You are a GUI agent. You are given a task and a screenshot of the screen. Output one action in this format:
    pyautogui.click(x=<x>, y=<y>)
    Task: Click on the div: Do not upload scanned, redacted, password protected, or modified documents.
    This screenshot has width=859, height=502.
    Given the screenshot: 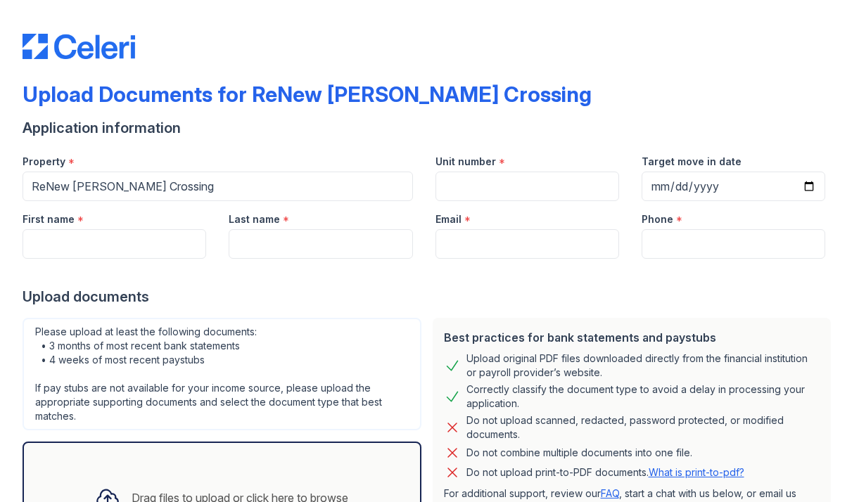 What is the action you would take?
    pyautogui.click(x=643, y=428)
    